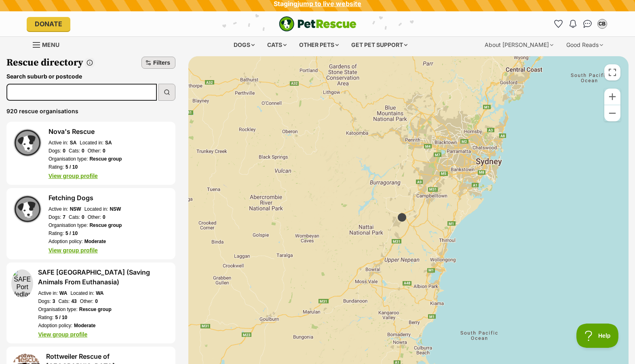 This screenshot has width=635, height=364. I want to click on a: Conversations, so click(587, 24).